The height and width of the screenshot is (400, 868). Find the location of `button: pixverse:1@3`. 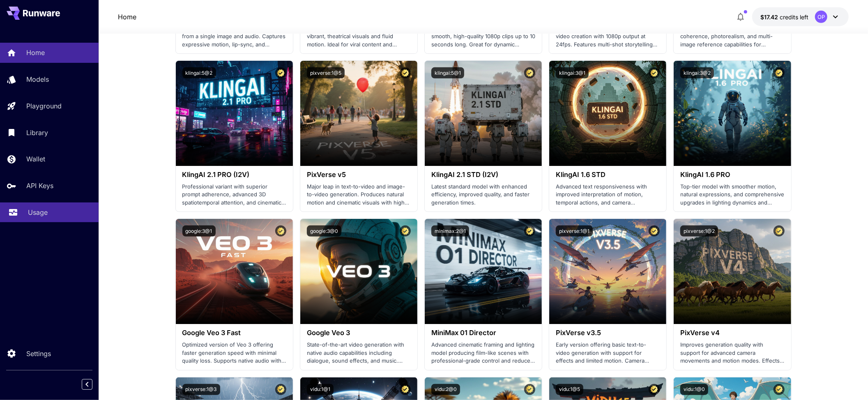

button: pixverse:1@3 is located at coordinates (201, 389).